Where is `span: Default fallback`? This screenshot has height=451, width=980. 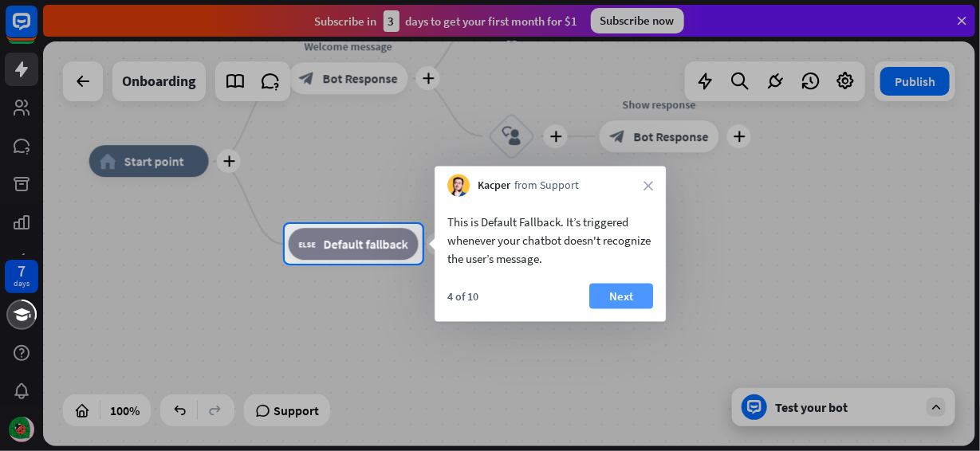 span: Default fallback is located at coordinates (366, 244).